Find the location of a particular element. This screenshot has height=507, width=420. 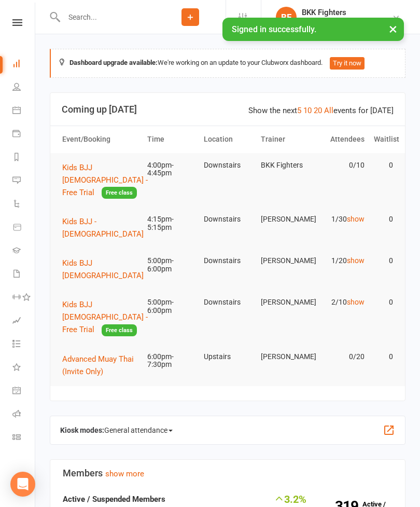

input: Search... is located at coordinates (108, 17).